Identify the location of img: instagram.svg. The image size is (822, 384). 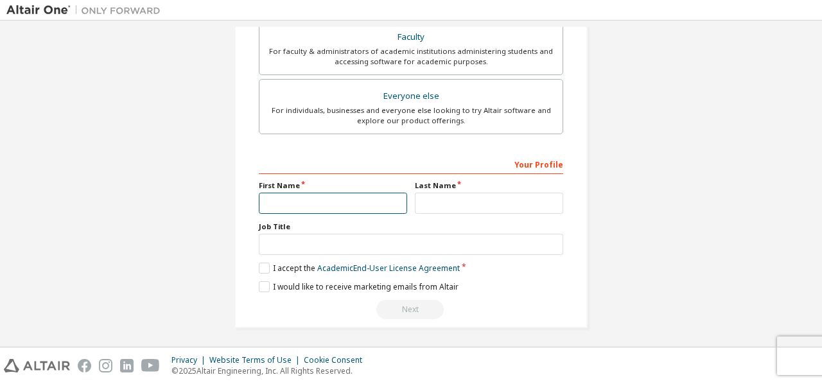
(105, 365).